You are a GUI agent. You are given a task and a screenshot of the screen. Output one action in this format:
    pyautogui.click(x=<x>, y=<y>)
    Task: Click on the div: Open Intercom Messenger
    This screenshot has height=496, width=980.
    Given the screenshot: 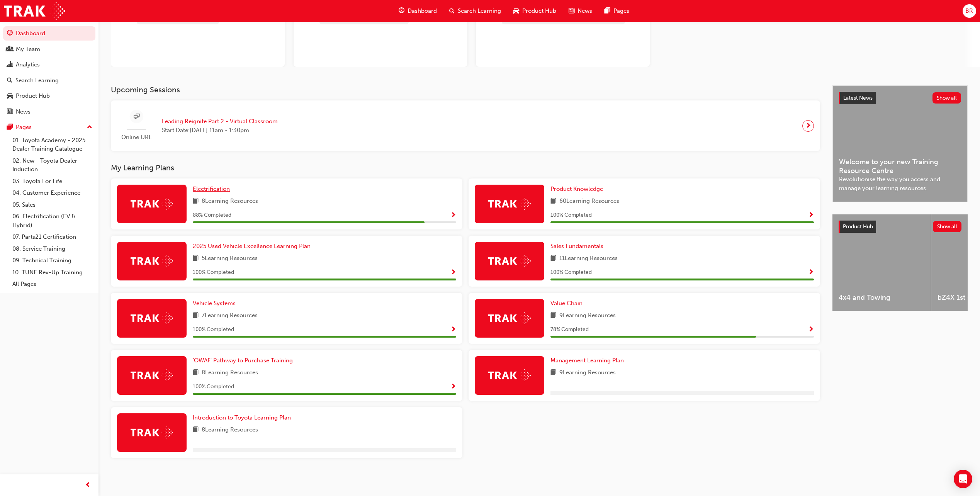 What is the action you would take?
    pyautogui.click(x=963, y=479)
    